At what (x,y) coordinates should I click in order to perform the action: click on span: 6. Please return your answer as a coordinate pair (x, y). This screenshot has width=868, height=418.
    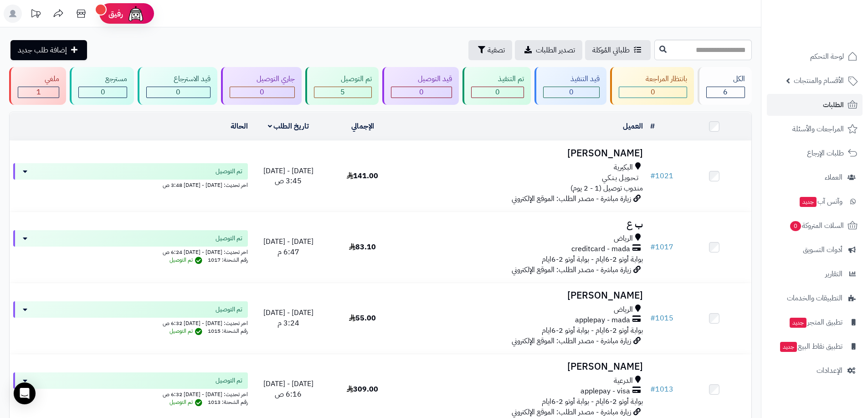
    Looking at the image, I should click on (725, 92).